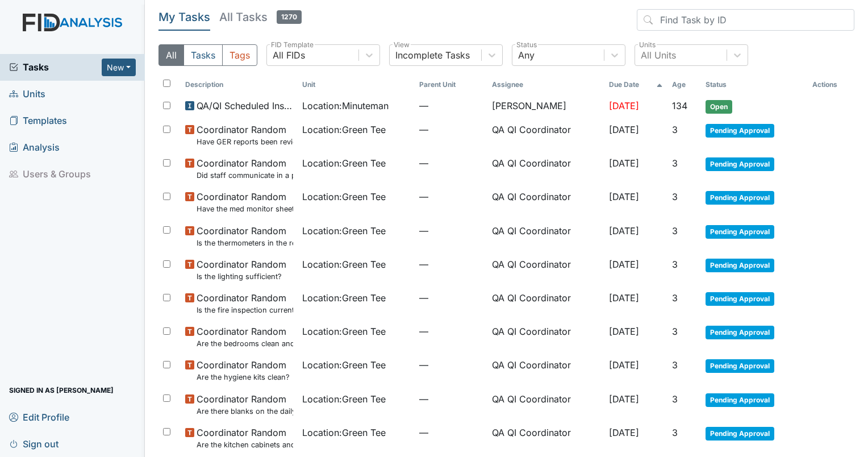 The image size is (868, 457). What do you see at coordinates (345, 106) in the screenshot?
I see `span: Location : Minuteman` at bounding box center [345, 106].